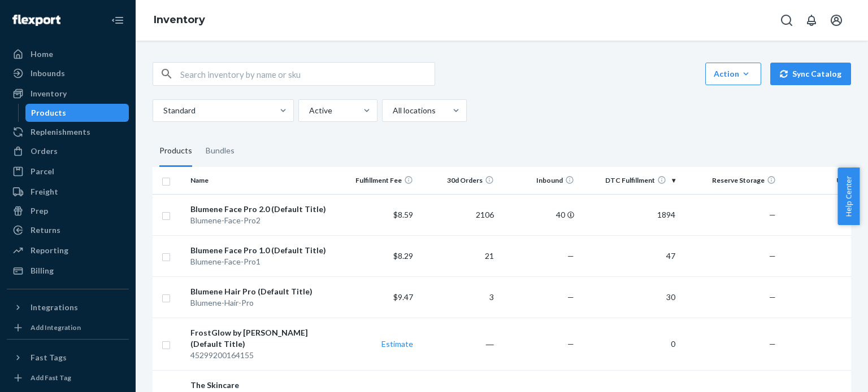 Image resolution: width=868 pixels, height=392 pixels. What do you see at coordinates (44, 151) in the screenshot?
I see `div: Orders` at bounding box center [44, 151].